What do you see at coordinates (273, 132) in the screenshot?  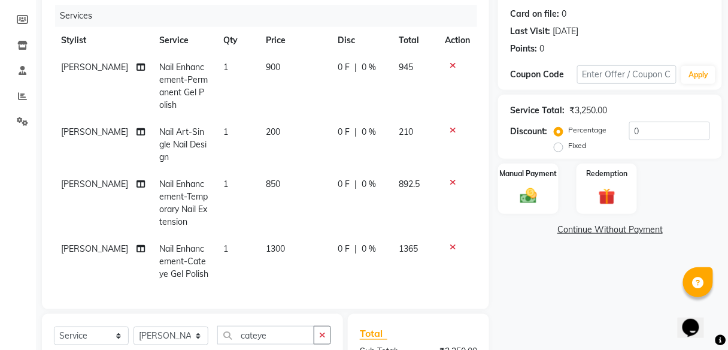 I see `span: 200` at bounding box center [273, 132].